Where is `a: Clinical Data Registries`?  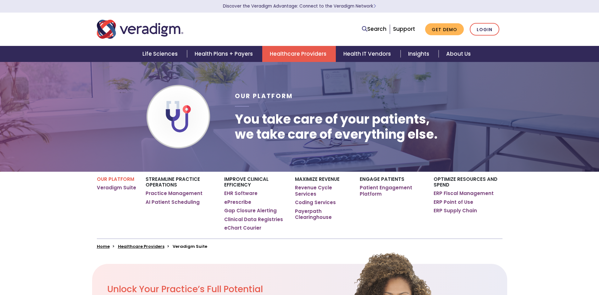 a: Clinical Data Registries is located at coordinates (253, 219).